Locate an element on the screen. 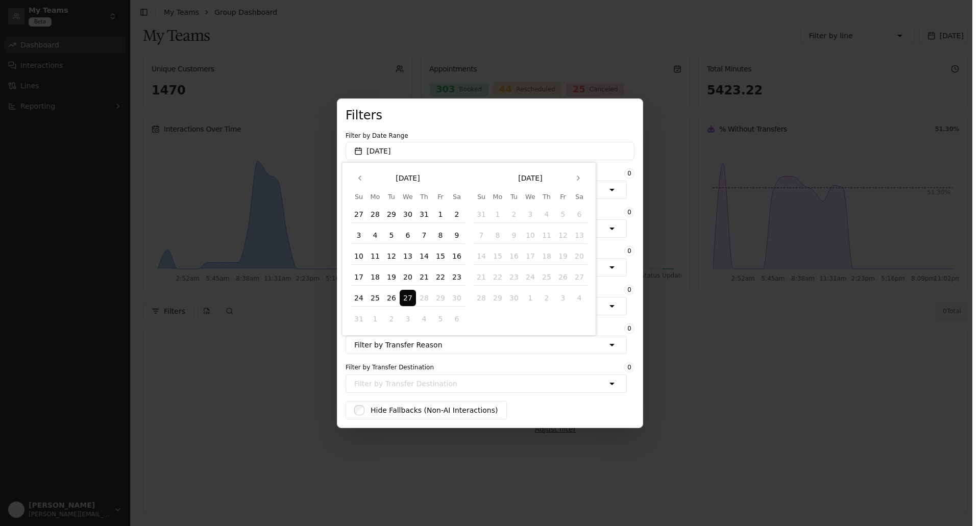 The image size is (980, 526). input: Hide Fallbacks (Non-AI Interactions) is located at coordinates (360, 410).